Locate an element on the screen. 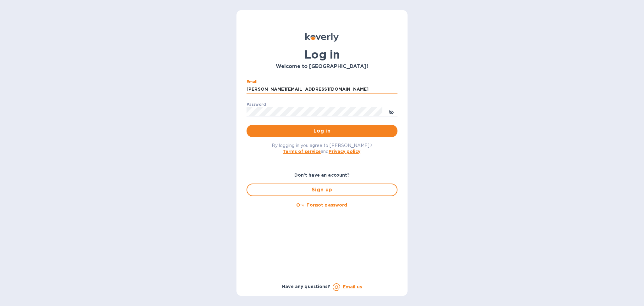  label: Email is located at coordinates (252, 82).